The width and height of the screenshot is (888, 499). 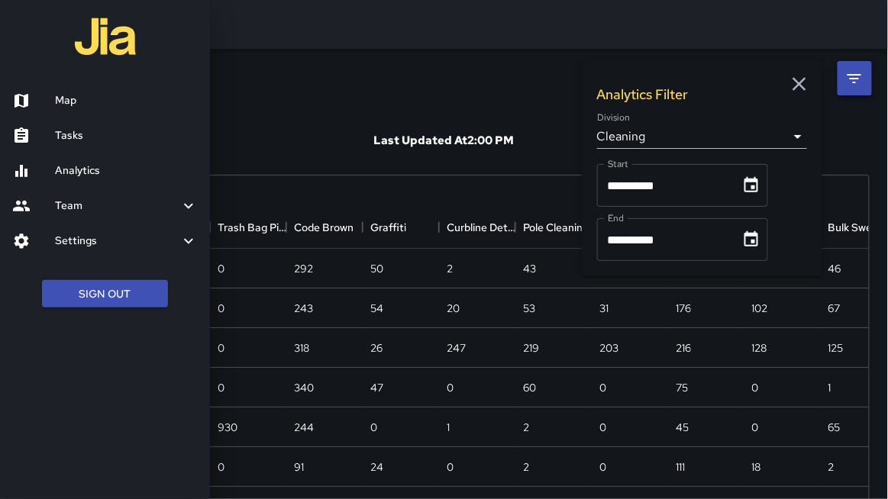 I want to click on h6: Analytics, so click(x=126, y=171).